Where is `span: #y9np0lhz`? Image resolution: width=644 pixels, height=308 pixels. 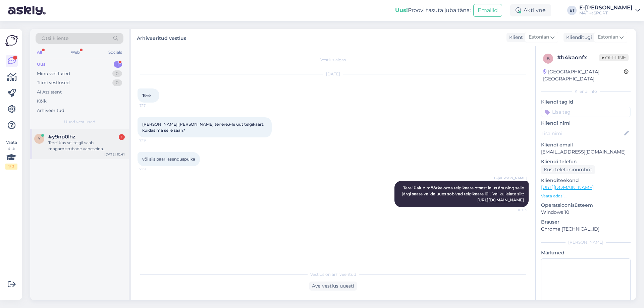
span: #y9np0lhz is located at coordinates (62, 136).